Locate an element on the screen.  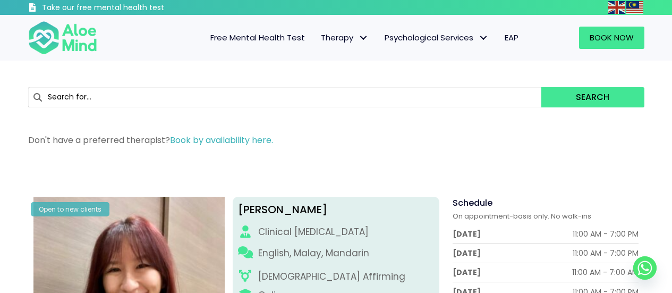
a: Take our free mental health test is located at coordinates (124, 8).